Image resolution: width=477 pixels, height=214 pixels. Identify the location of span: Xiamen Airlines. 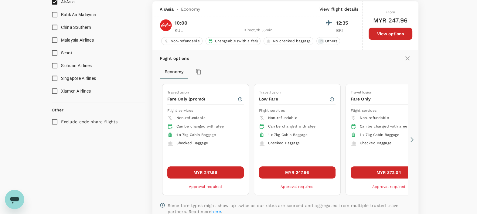
(76, 91).